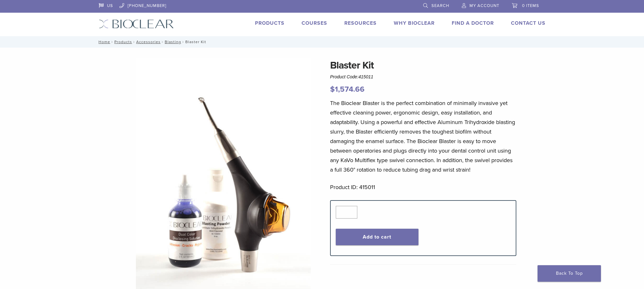 Image resolution: width=644 pixels, height=289 pixels. I want to click on a: Accessories, so click(148, 42).